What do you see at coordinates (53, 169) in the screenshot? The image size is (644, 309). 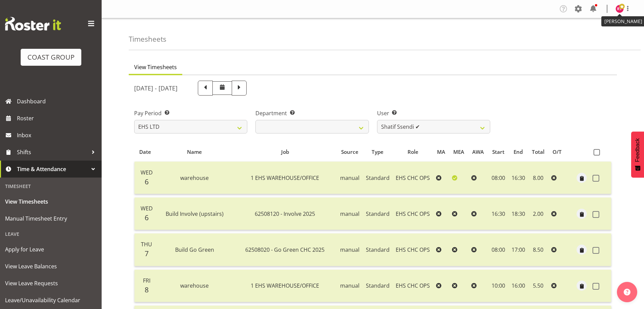 I see `span: Time & Attendance` at bounding box center [53, 169].